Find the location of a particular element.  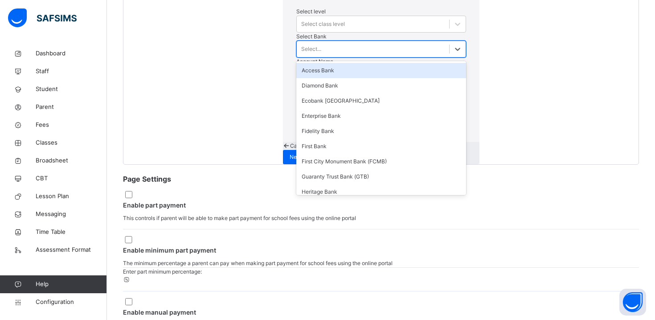

span: Enable part payment is located at coordinates (381, 205).